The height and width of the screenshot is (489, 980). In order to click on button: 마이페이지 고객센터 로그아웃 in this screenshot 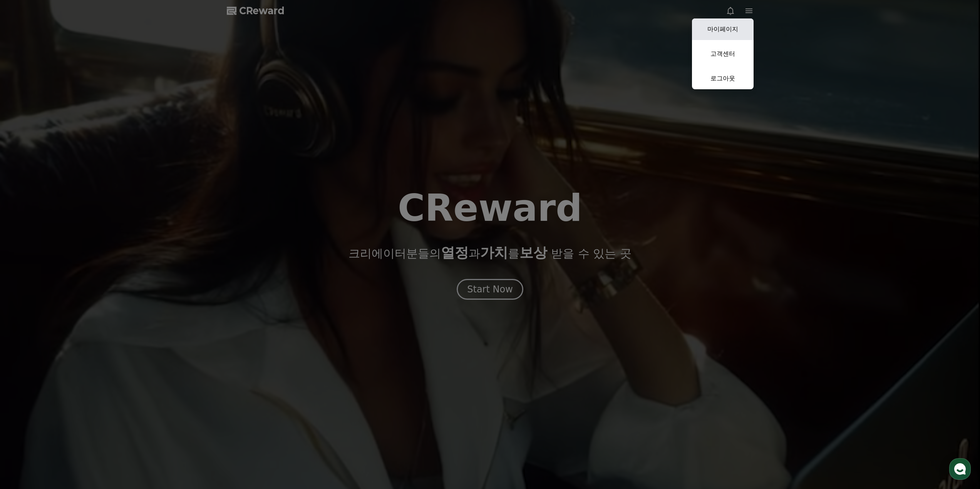, I will do `click(723, 54)`.